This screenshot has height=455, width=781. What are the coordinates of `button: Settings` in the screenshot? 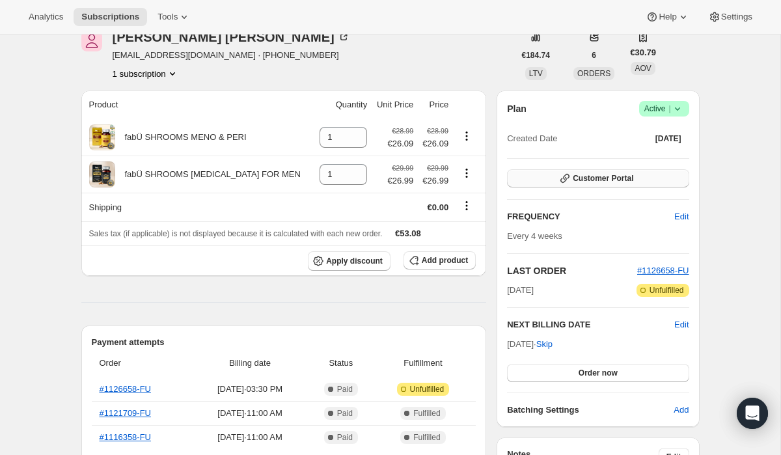 It's located at (730, 17).